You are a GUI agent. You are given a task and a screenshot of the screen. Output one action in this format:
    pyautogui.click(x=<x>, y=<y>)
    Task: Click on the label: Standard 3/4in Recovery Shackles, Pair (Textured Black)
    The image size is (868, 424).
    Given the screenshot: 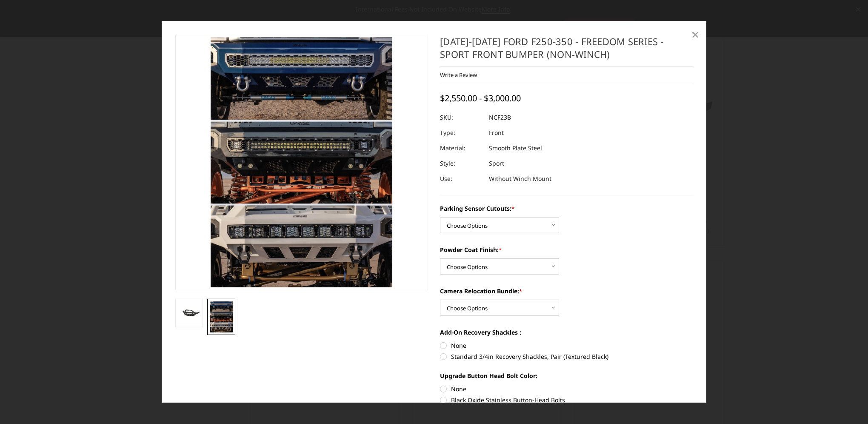 What is the action you would take?
    pyautogui.click(x=566, y=357)
    